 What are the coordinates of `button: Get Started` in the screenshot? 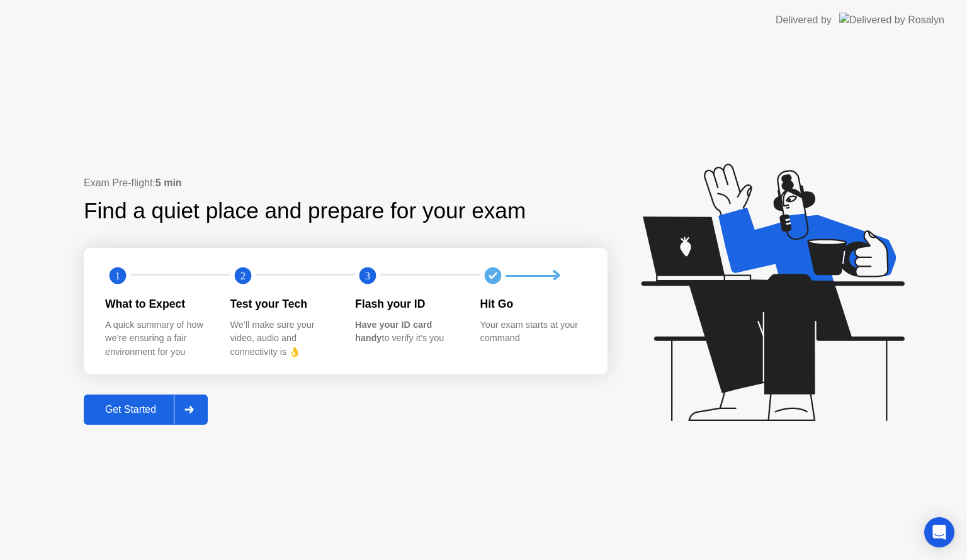 It's located at (145, 410).